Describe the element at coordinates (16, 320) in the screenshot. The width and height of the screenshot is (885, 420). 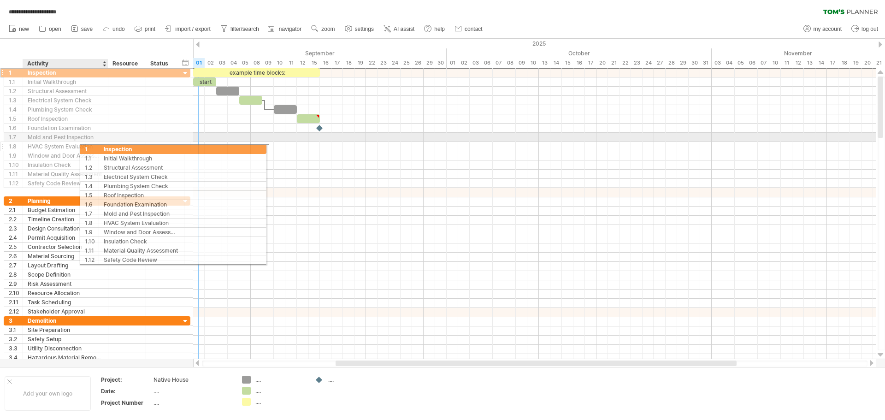
I see `div: 3` at that location.